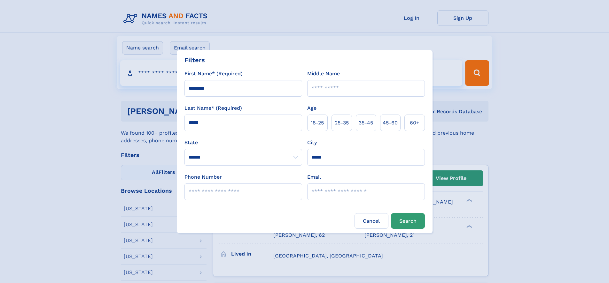  Describe the element at coordinates (390, 123) in the screenshot. I see `span: 45‑60` at that location.